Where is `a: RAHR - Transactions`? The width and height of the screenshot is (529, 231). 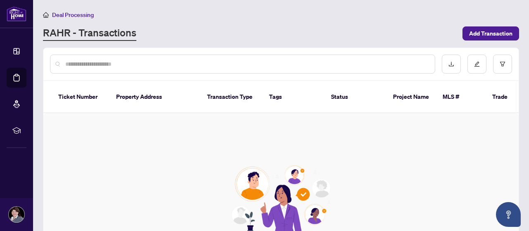 a: RAHR - Transactions is located at coordinates (90, 33).